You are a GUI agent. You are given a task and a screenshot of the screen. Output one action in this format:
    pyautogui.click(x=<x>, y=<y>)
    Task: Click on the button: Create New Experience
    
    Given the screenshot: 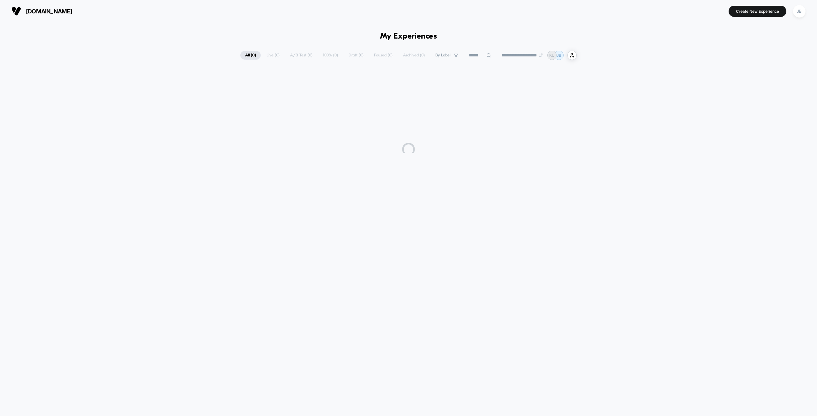 What is the action you would take?
    pyautogui.click(x=757, y=11)
    